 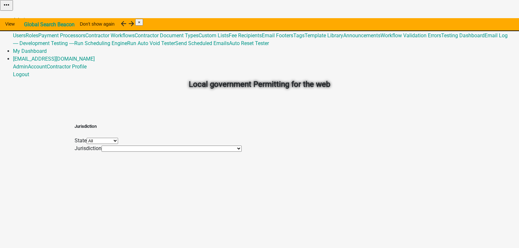 I want to click on label: State, so click(x=80, y=141).